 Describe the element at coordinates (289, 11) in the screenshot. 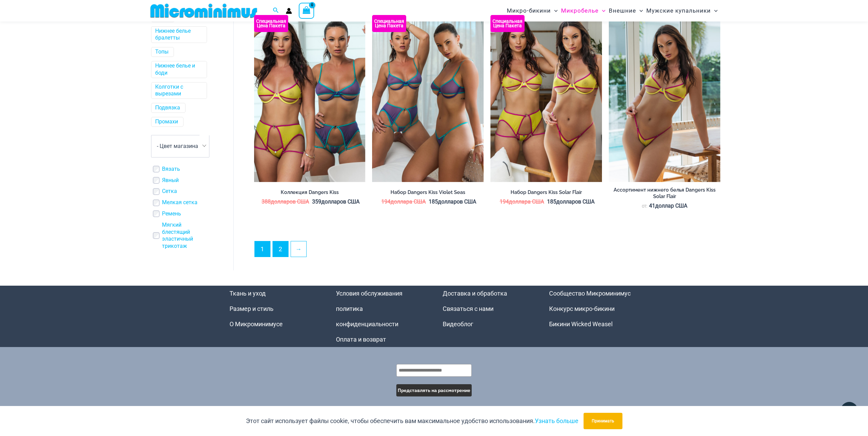

I see `a: Ссылка на значок учетной записи` at that location.